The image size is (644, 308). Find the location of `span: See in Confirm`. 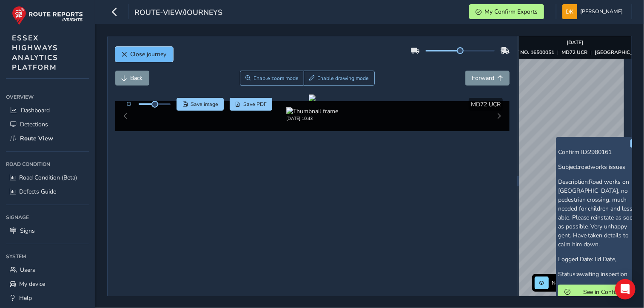

span: See in Confirm is located at coordinates (603, 292).